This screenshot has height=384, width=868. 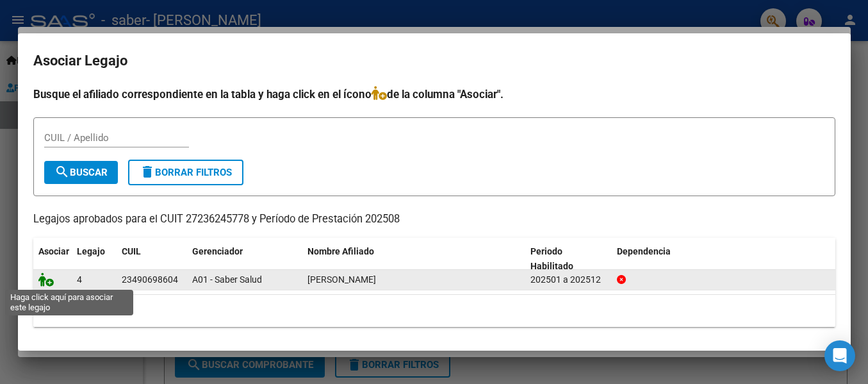 I want to click on span: Asociar, so click(x=54, y=252).